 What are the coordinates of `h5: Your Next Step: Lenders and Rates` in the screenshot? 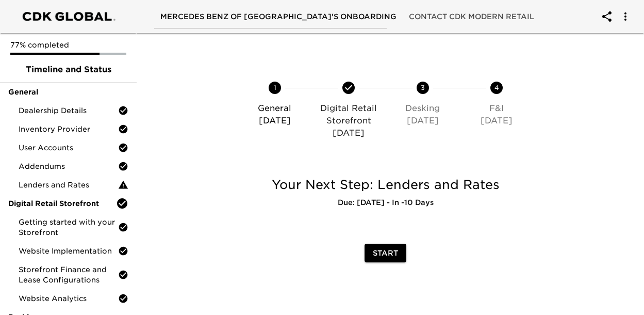 It's located at (385, 185).